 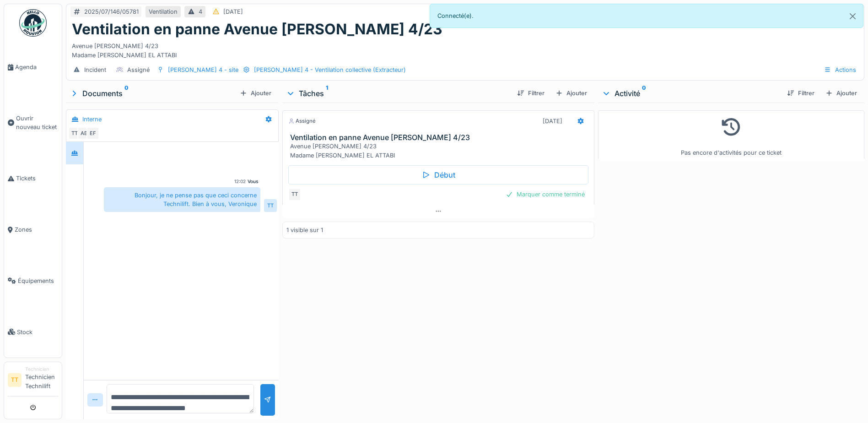 What do you see at coordinates (163, 11) in the screenshot?
I see `div: Ventilation` at bounding box center [163, 11].